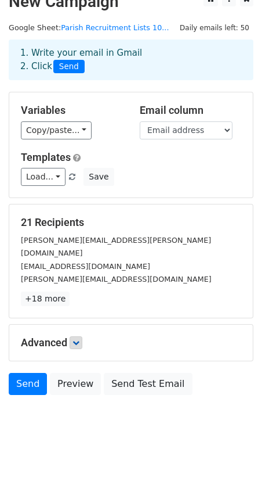 The height and width of the screenshot is (481, 262). Describe the element at coordinates (233, 453) in the screenshot. I see `div: Chat Widget` at that location.